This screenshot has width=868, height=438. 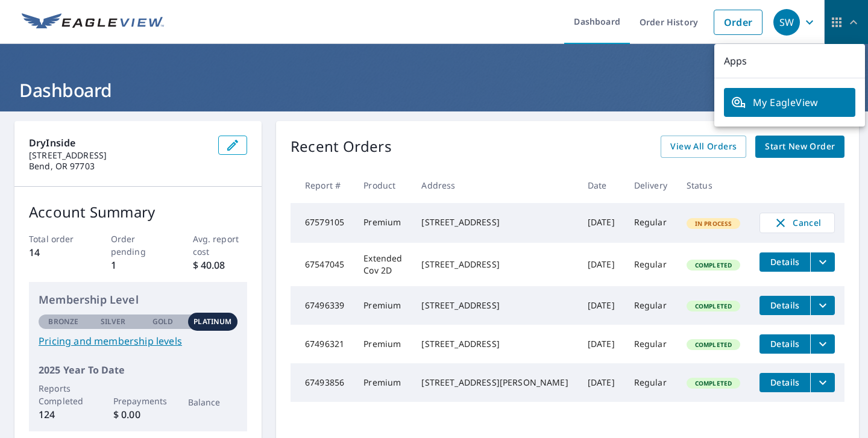 I want to click on a: Order, so click(x=737, y=23).